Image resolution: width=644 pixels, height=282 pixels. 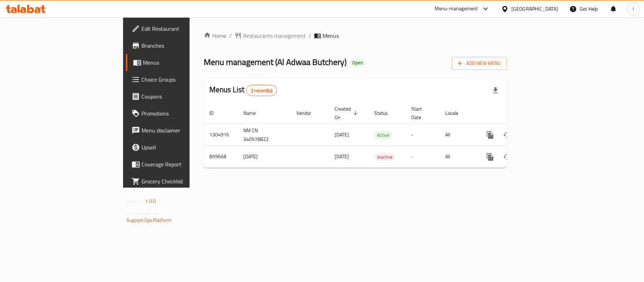 What do you see at coordinates (254, 113) in the screenshot?
I see `span: Name` at bounding box center [254, 113].